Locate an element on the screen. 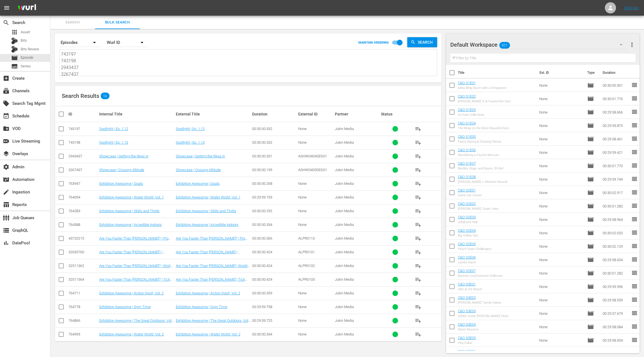 This screenshot has height=357, width=644. div: Partner is located at coordinates (357, 114).